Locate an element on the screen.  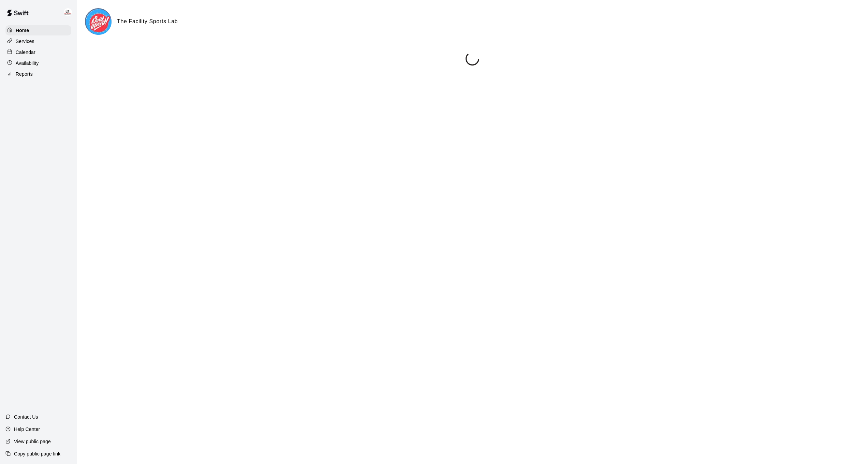
p: Home is located at coordinates (23, 30).